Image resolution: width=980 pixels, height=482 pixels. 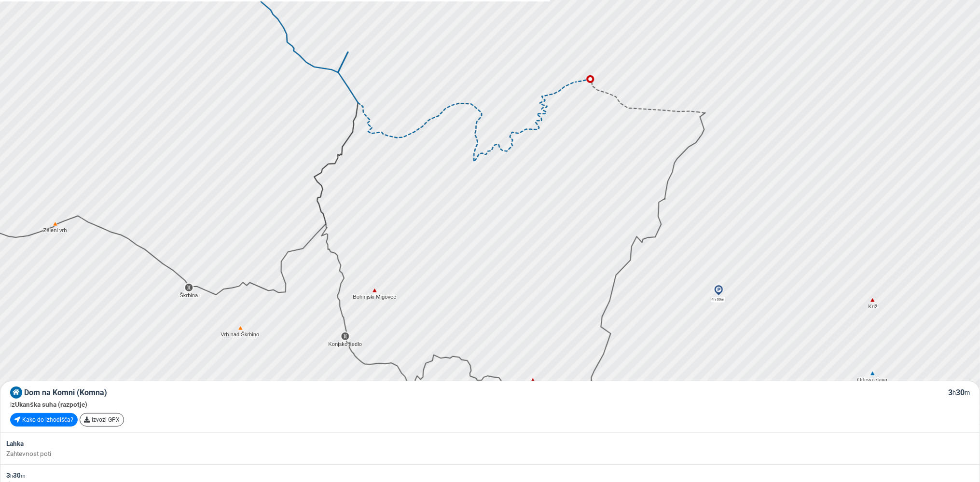 What do you see at coordinates (44, 420) in the screenshot?
I see `a: Kako do izhodišča?` at bounding box center [44, 420].